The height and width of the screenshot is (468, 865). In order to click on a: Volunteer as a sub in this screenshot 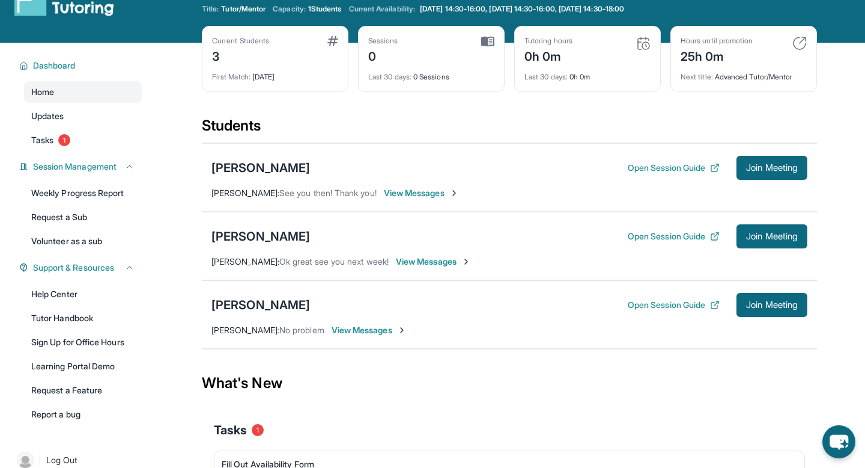, I will do `click(83, 241)`.